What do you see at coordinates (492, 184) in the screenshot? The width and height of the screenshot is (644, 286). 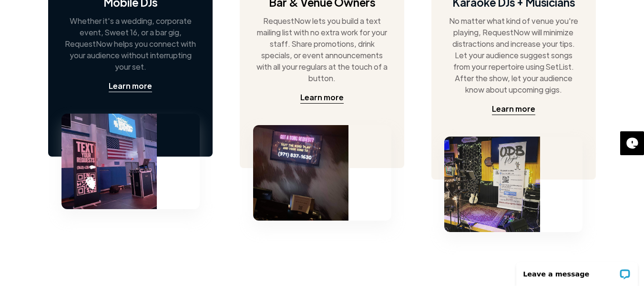 I see `img: musician stand` at bounding box center [492, 184].